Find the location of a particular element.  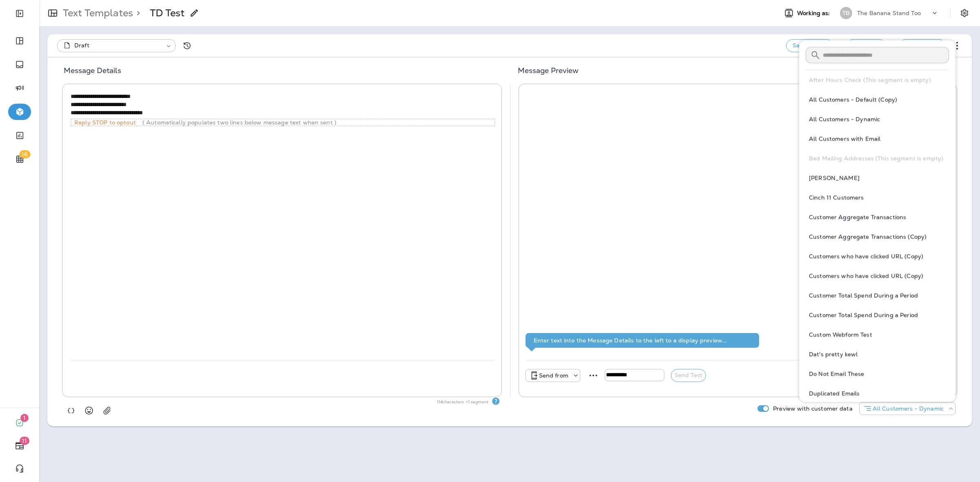

span: Customer Aggregate Transactions is located at coordinates (858, 217).